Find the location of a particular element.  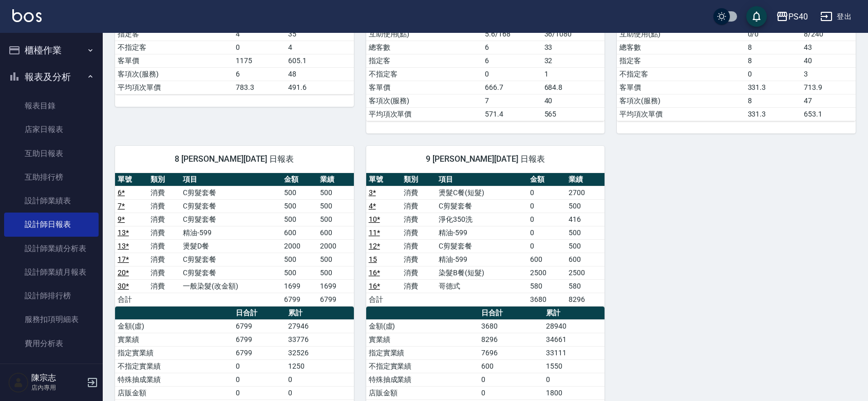

td: 燙髮D餐 is located at coordinates (231, 245).